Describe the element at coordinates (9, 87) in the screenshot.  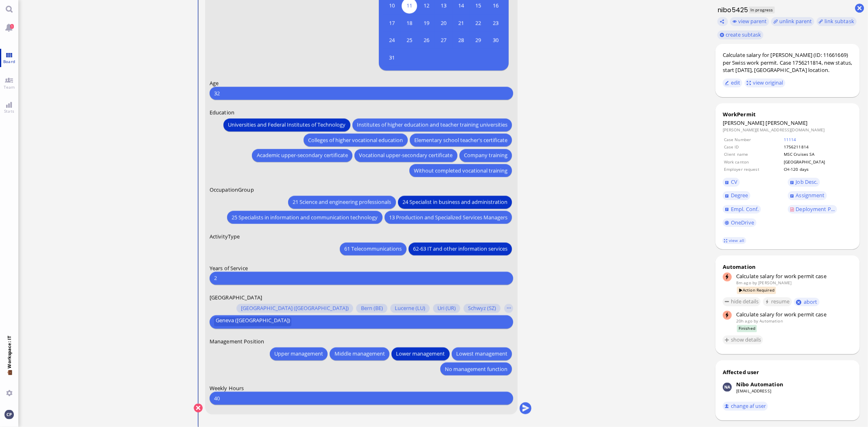
I see `span: Team` at that location.